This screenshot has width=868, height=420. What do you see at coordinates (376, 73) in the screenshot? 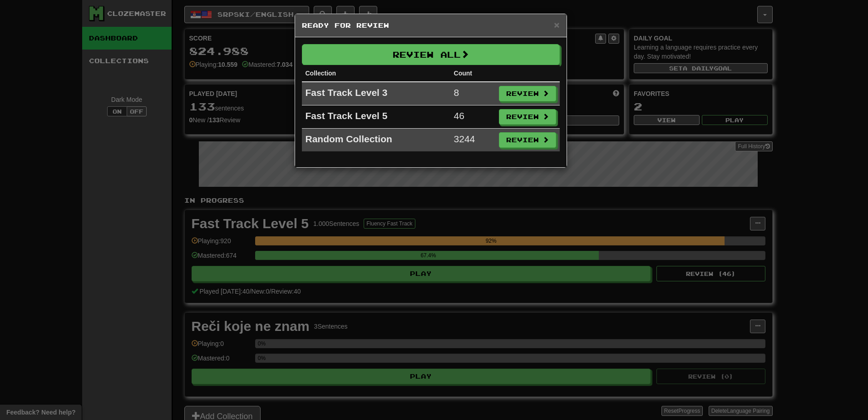
I see `th: Collection` at bounding box center [376, 73].